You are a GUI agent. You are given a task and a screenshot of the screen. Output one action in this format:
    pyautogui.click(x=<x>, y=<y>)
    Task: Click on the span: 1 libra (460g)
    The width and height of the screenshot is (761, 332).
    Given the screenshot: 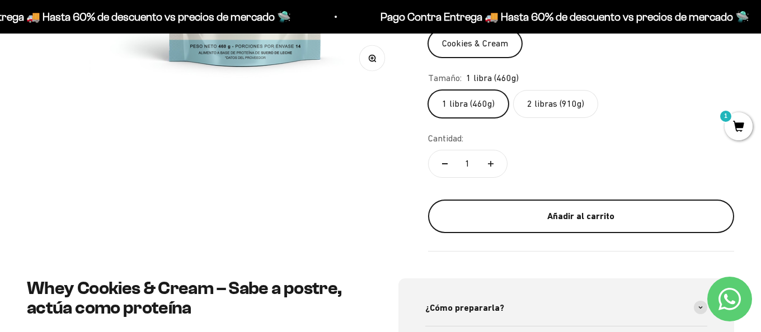 What is the action you would take?
    pyautogui.click(x=492, y=78)
    